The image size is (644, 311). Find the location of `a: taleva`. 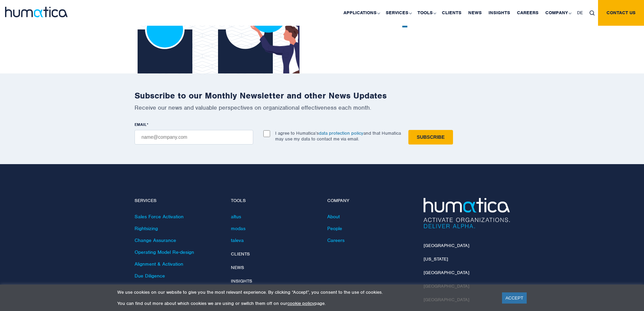

a: taleva is located at coordinates (237, 240).